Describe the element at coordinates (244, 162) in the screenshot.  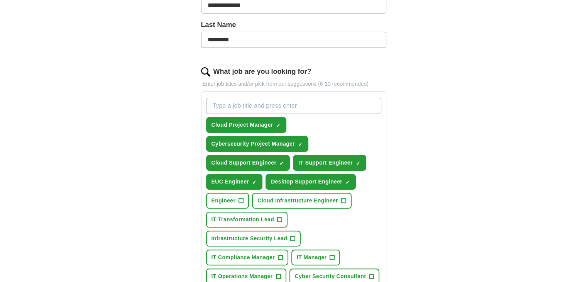
I see `span: Cloud Support Engineer` at that location.